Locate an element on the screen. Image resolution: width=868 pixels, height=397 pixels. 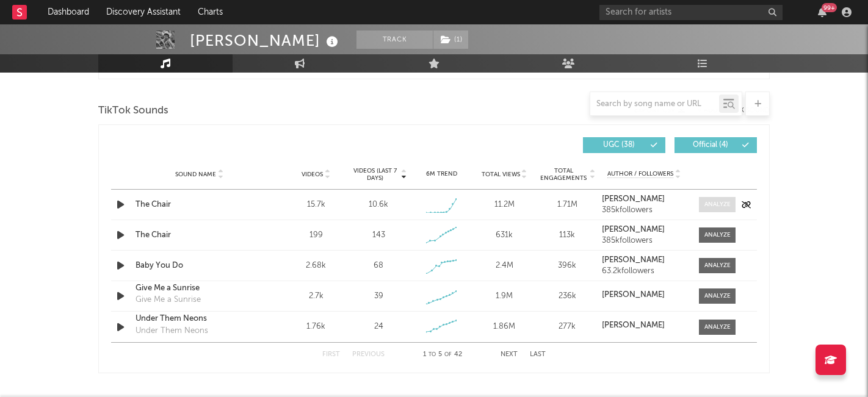
div: 143 is located at coordinates (379, 235).